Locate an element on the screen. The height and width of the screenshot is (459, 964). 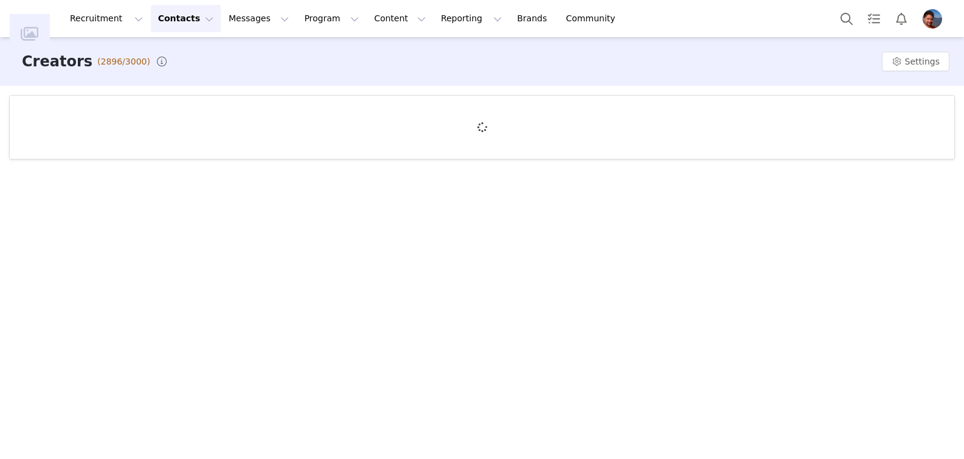
span: (2896/3000) is located at coordinates (124, 61).